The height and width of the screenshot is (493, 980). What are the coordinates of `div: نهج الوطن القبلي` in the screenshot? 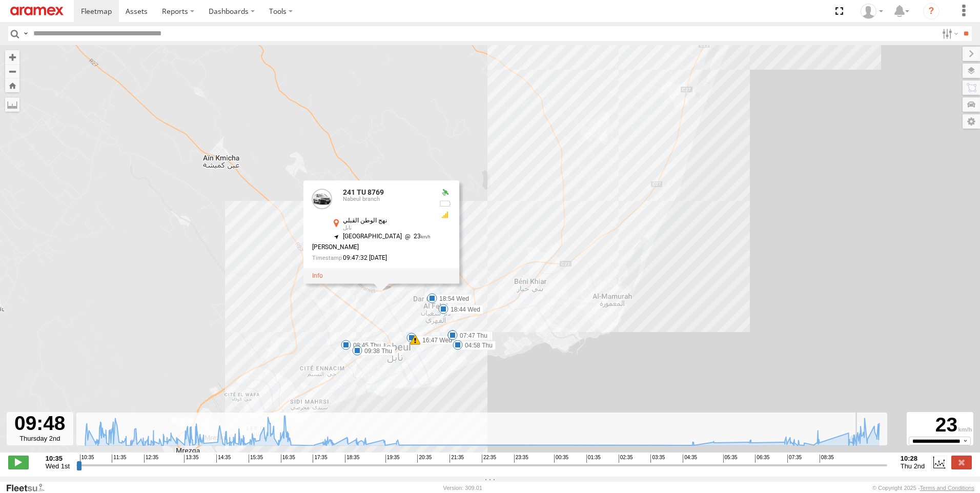 It's located at (387, 221).